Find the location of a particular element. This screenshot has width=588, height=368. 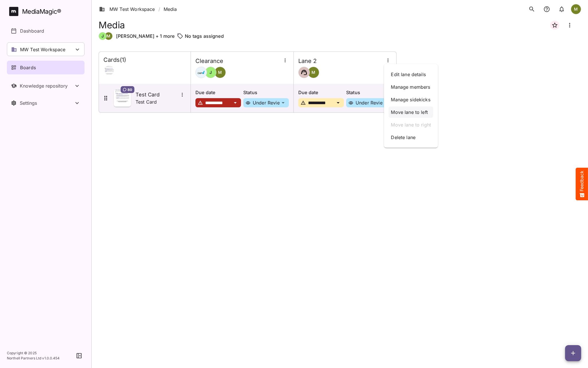

p: Edit lane details is located at coordinates (411, 74).